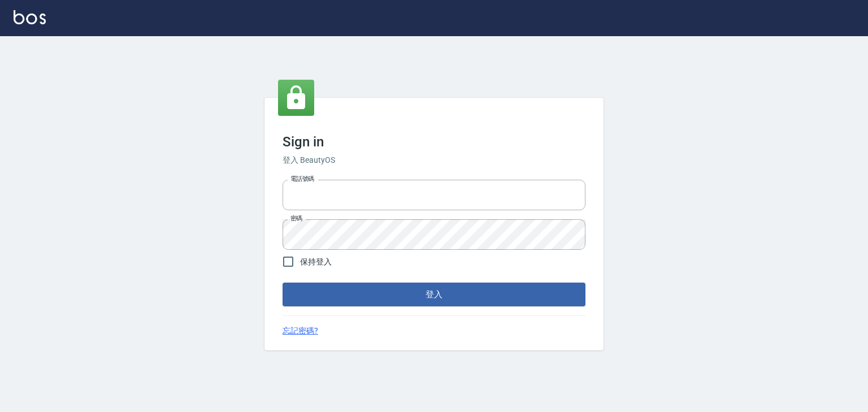 This screenshot has width=868, height=412. Describe the element at coordinates (434, 160) in the screenshot. I see `h6: 登入 BeautyOS` at that location.